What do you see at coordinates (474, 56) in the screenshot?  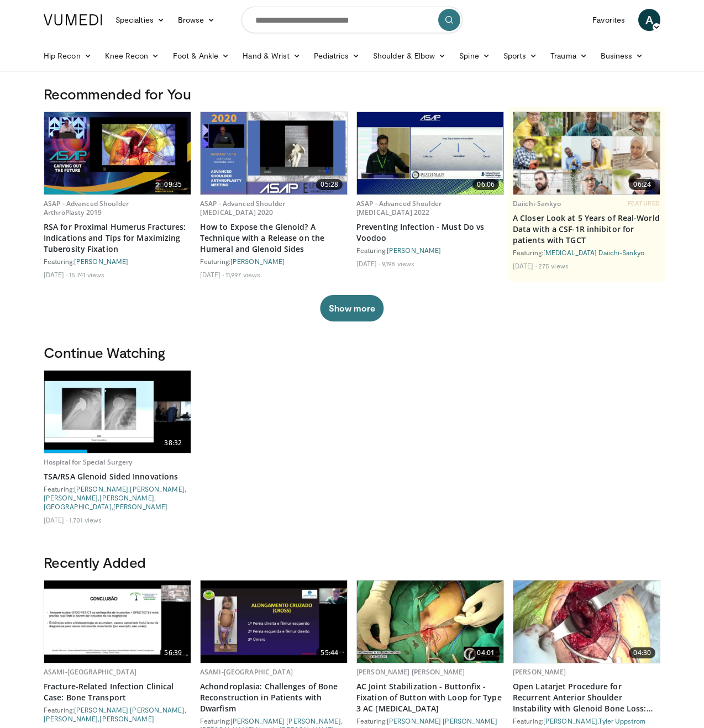 I see `a: Spine` at bounding box center [474, 56].